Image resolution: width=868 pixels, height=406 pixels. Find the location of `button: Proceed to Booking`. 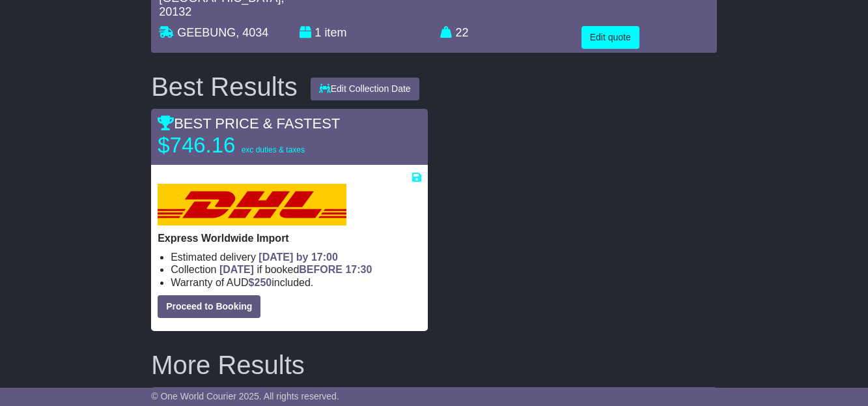

button: Proceed to Booking is located at coordinates (209, 306).